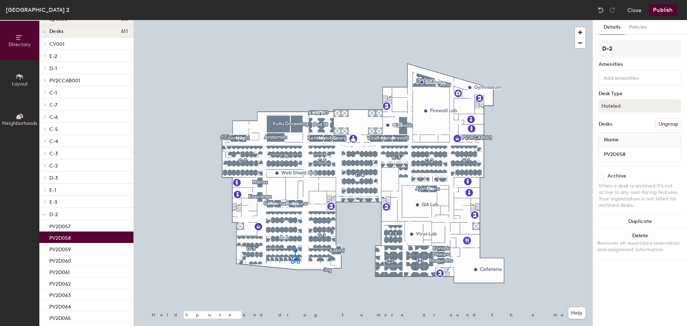 The height and width of the screenshot is (326, 687). Describe the element at coordinates (639, 244) in the screenshot. I see `button: DeleteRemoves all associated reservation and assignment information` at that location.